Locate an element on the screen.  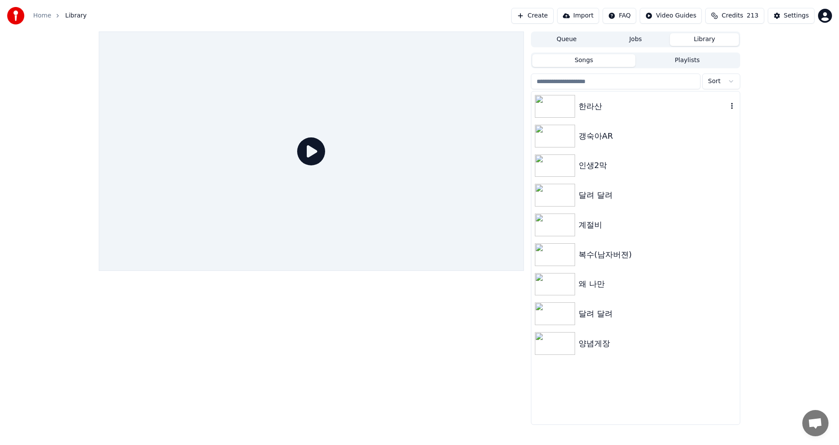
button: Queue is located at coordinates (567, 39).